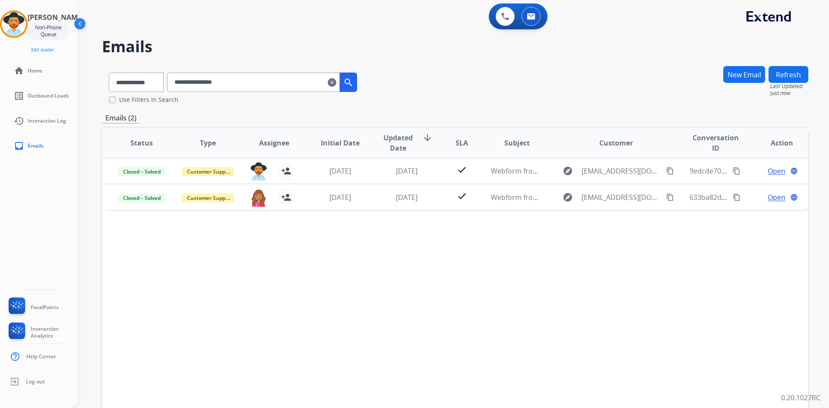 The image size is (829, 408). What do you see at coordinates (19, 96) in the screenshot?
I see `mat-icon: list_alt` at bounding box center [19, 96].